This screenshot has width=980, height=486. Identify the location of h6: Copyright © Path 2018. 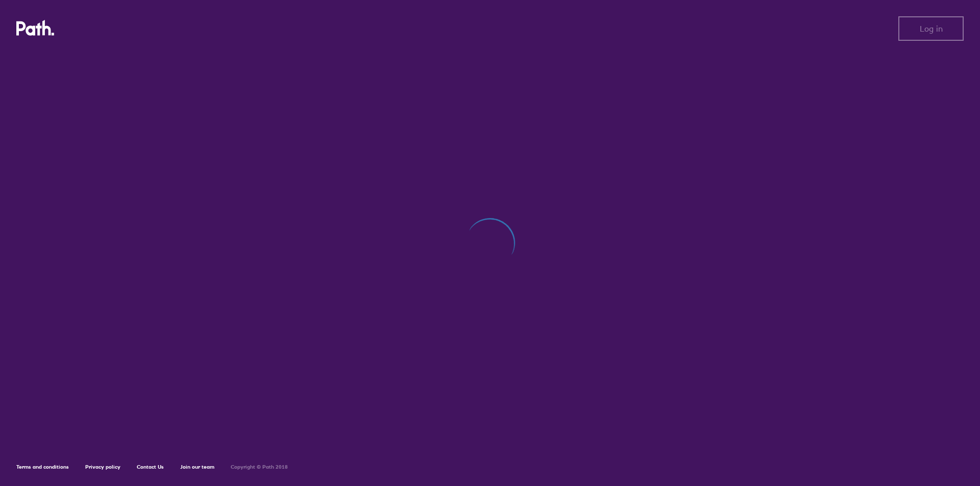
(259, 468).